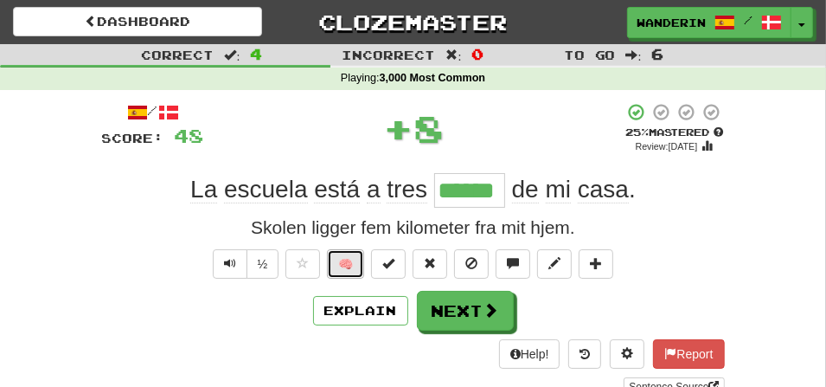 This screenshot has width=826, height=387. What do you see at coordinates (389, 55) in the screenshot?
I see `span: Incorrect` at bounding box center [389, 55].